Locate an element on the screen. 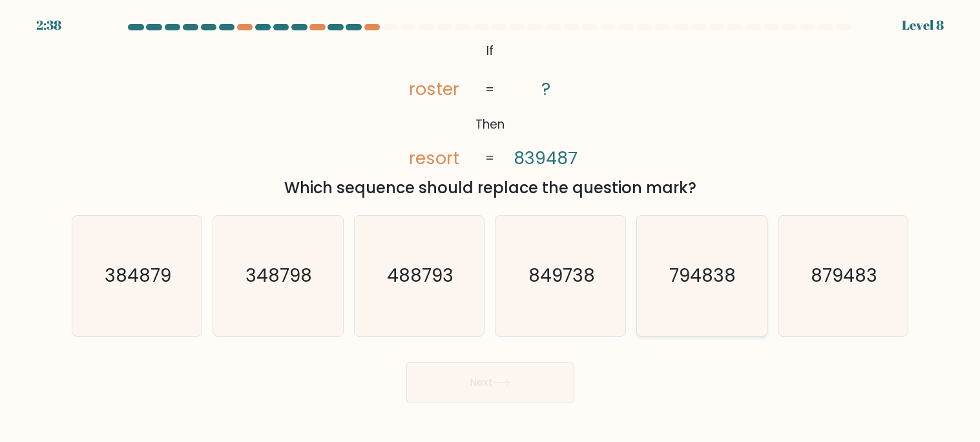  text: 488793 is located at coordinates (420, 276).